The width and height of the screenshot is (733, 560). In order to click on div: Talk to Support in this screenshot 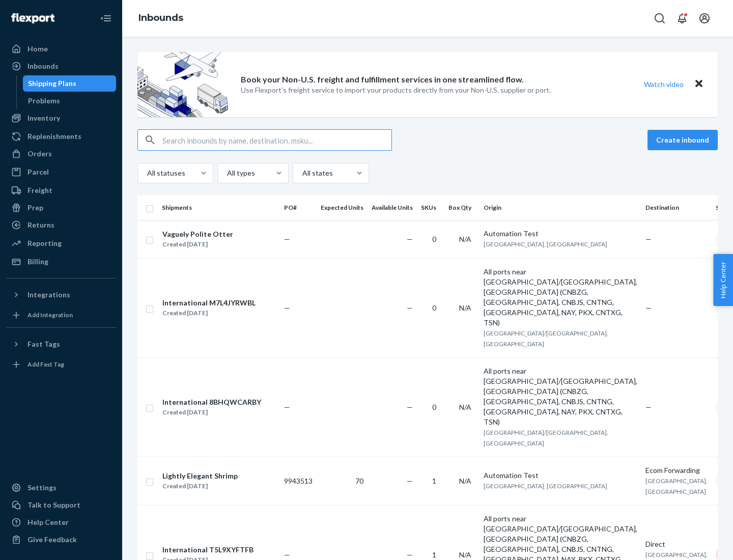, I will do `click(54, 505)`.